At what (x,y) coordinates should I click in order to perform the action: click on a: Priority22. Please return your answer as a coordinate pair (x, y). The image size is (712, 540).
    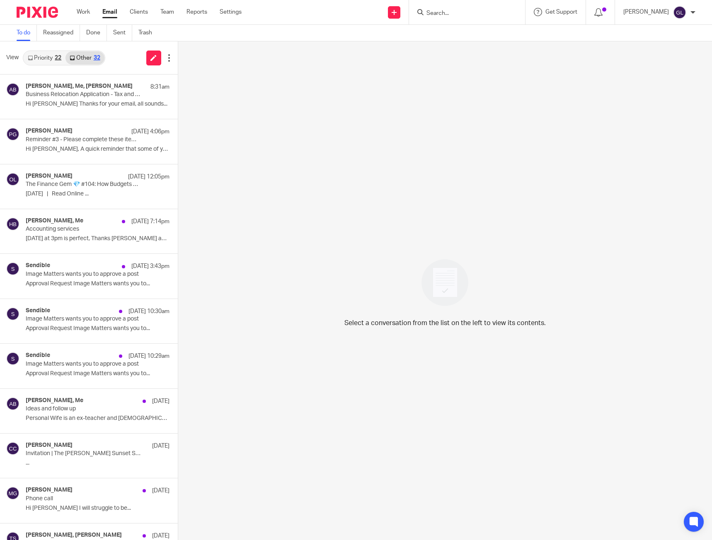
    Looking at the image, I should click on (44, 58).